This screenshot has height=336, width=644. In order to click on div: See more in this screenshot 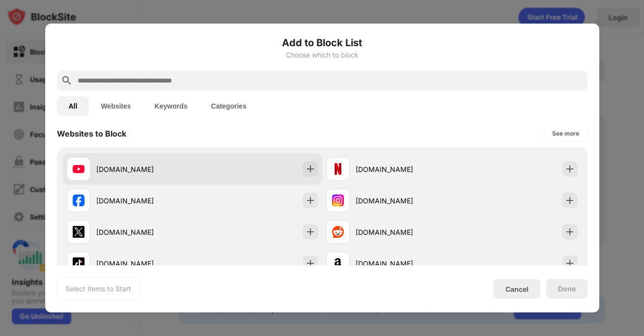, I will do `click(565, 134)`.